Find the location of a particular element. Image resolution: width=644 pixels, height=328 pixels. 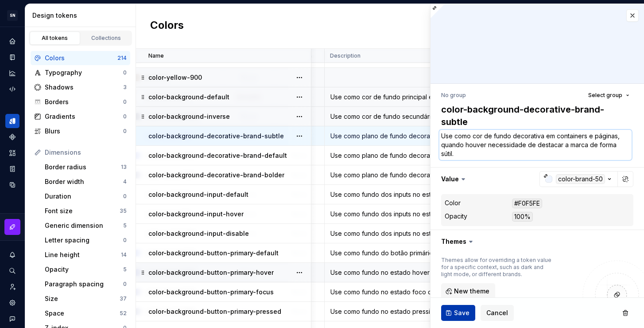

a: Space52 is located at coordinates (86, 314).